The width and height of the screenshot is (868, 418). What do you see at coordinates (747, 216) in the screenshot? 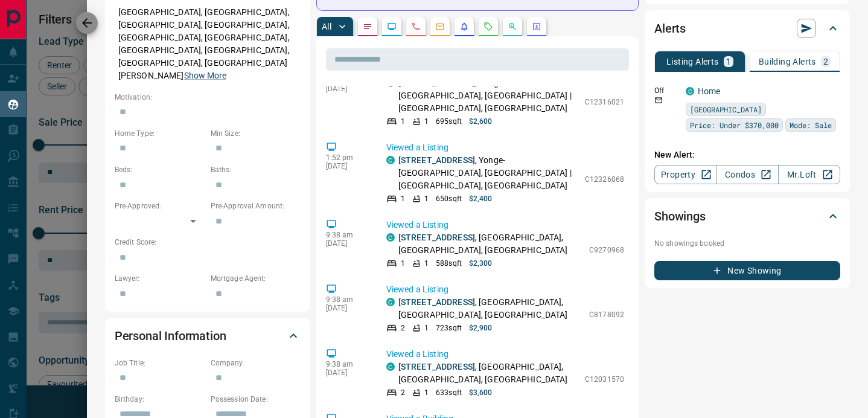
I see `div: Showings` at bounding box center [747, 216].